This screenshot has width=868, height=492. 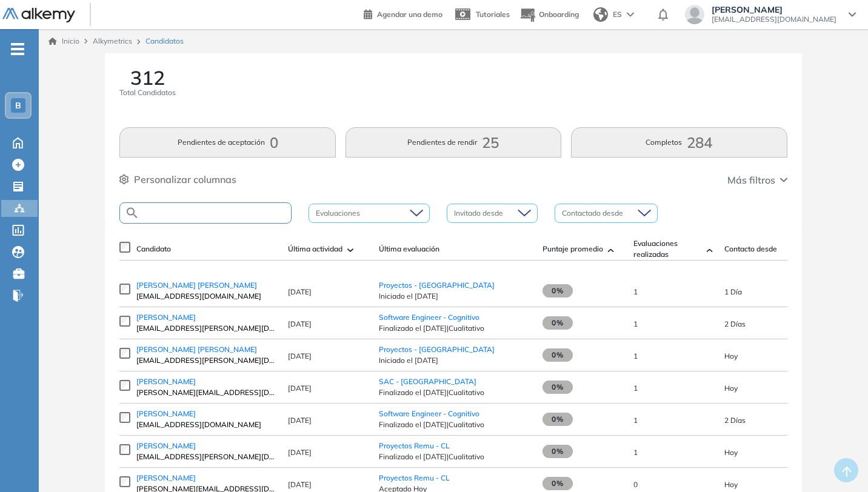 What do you see at coordinates (493, 14) in the screenshot?
I see `span: Tutoriales` at bounding box center [493, 14].